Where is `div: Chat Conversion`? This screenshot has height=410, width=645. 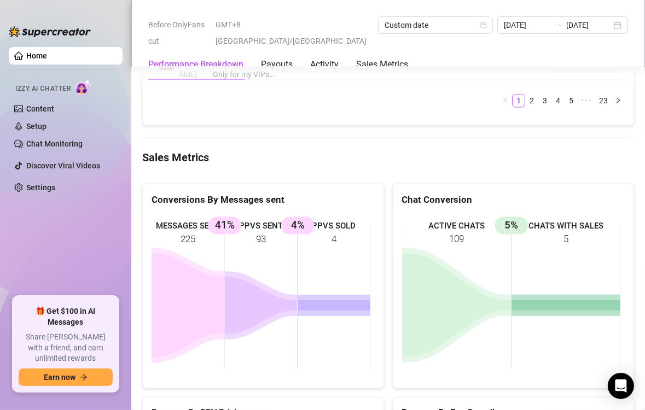 div: Chat Conversion is located at coordinates (513, 200).